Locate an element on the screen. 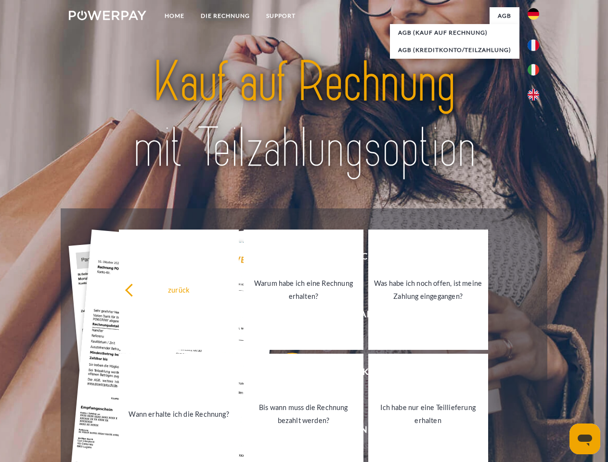 This screenshot has width=608, height=462. div: Bis wann muss die Rechnung bezahlt werden? is located at coordinates (303, 414).